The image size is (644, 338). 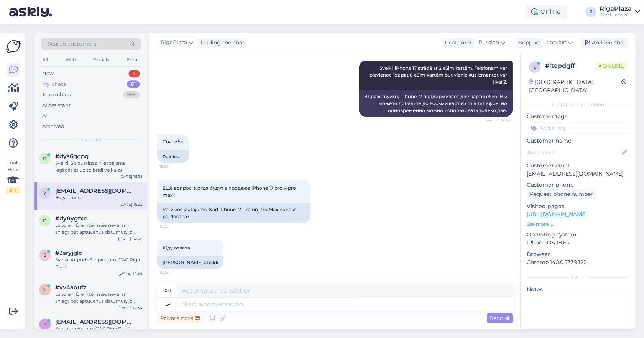 I want to click on span: Seen ✓ 14:43, so click(x=495, y=120).